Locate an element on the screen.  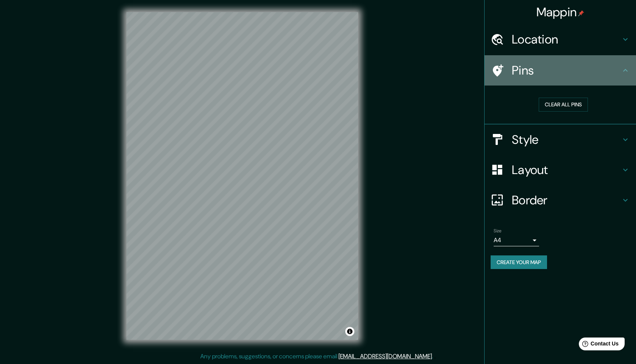
h4: Border is located at coordinates (566, 200).